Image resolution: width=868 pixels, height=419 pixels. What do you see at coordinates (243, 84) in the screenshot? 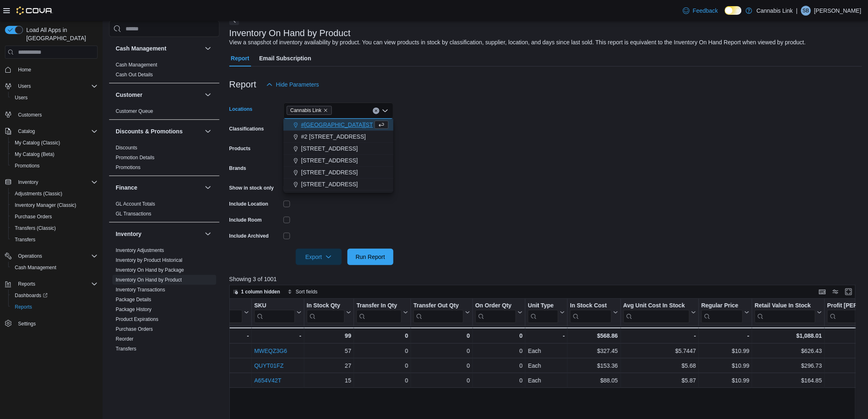
I see `h3: Report` at bounding box center [243, 84].